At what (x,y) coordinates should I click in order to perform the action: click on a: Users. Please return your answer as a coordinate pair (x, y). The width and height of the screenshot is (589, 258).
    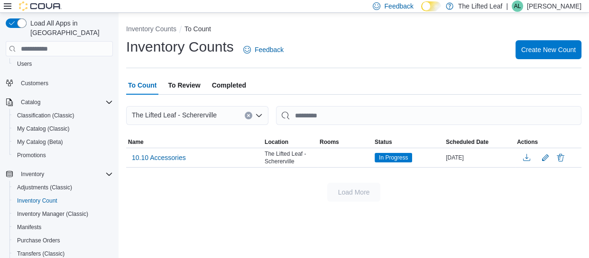
    Looking at the image, I should click on (24, 64).